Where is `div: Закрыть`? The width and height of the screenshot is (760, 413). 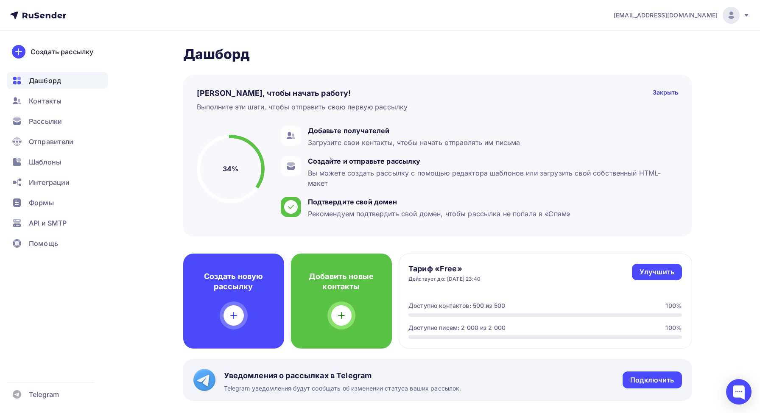 div: Закрыть is located at coordinates (665, 93).